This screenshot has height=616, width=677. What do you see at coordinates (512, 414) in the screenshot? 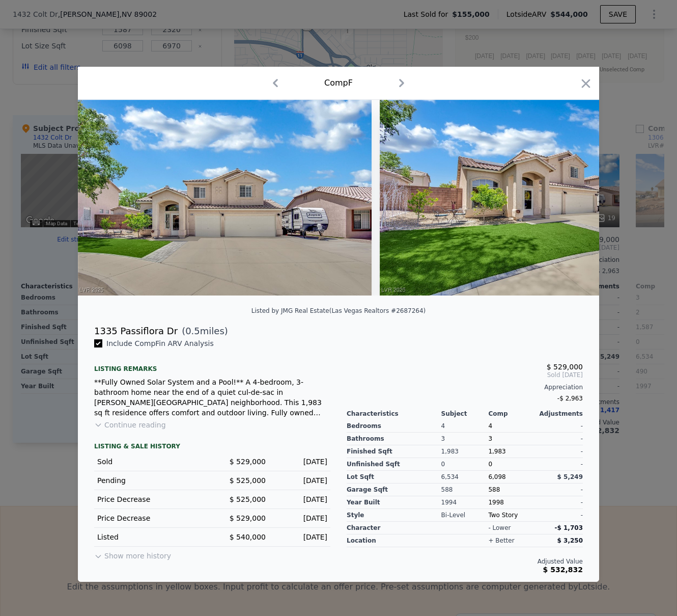
I see `div: Comp` at bounding box center [512, 414].